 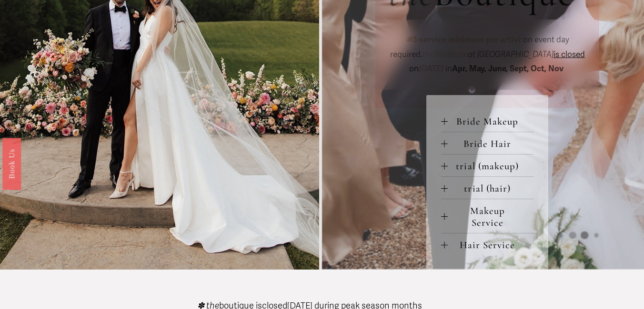 I want to click on a: Need help?, so click(x=22, y=64).